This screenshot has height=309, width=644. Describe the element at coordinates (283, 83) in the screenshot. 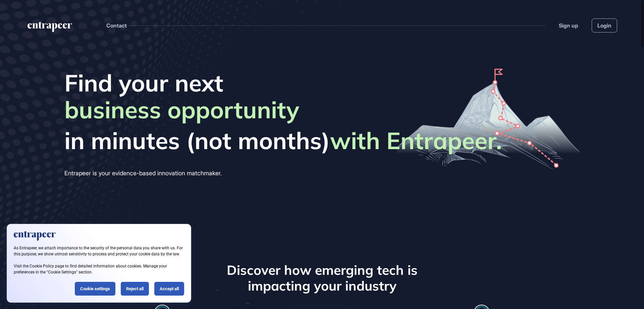

I see `span: Find your next` at that location.